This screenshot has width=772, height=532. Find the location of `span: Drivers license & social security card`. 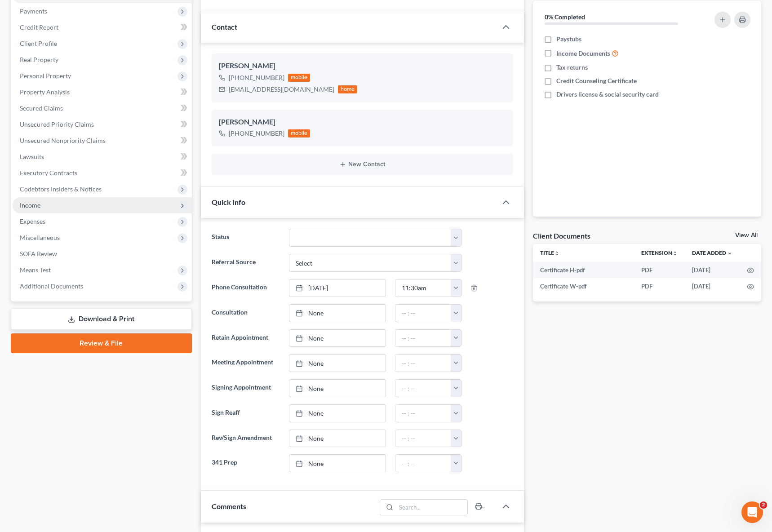

span: Drivers license & social security card is located at coordinates (608, 95).